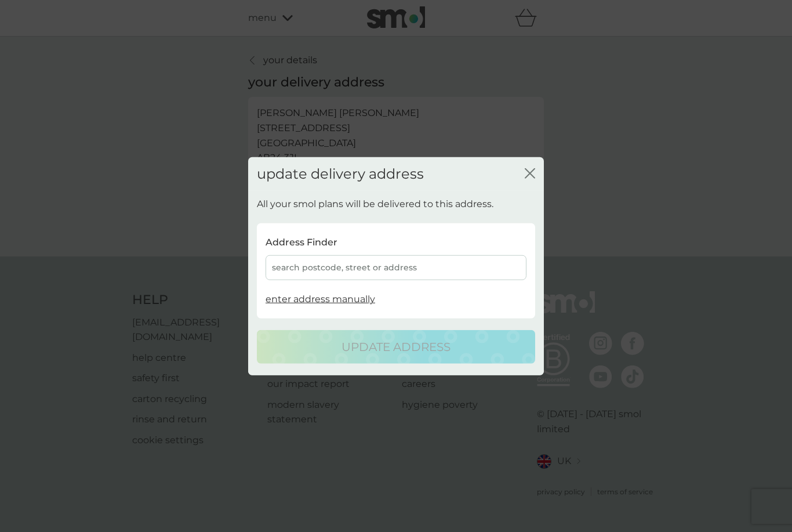 This screenshot has height=532, width=792. Describe the element at coordinates (375, 204) in the screenshot. I see `p: All your smol plans will be delivered to this address.` at that location.